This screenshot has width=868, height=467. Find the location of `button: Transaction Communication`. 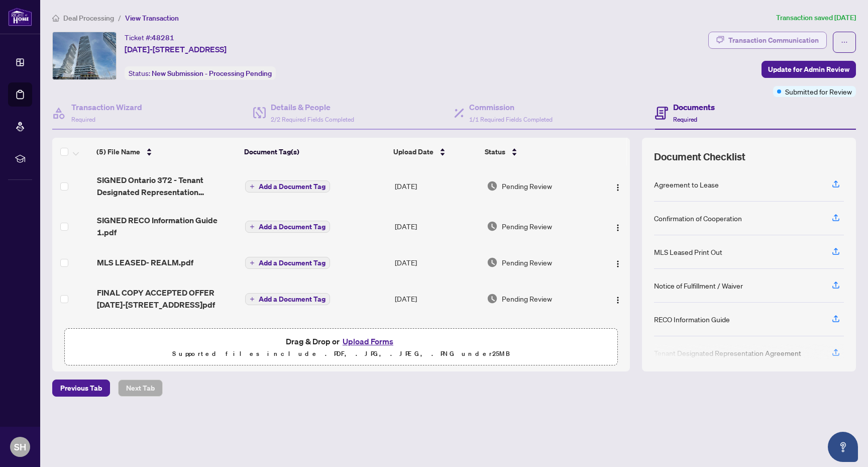

button: Transaction Communication is located at coordinates (768, 40).